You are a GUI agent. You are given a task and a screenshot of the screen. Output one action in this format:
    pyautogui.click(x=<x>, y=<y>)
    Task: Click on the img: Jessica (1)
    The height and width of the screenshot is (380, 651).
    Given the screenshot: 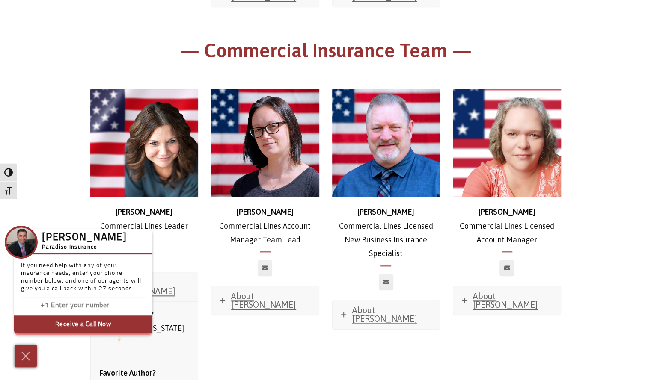 What is the action you would take?
    pyautogui.click(x=265, y=143)
    